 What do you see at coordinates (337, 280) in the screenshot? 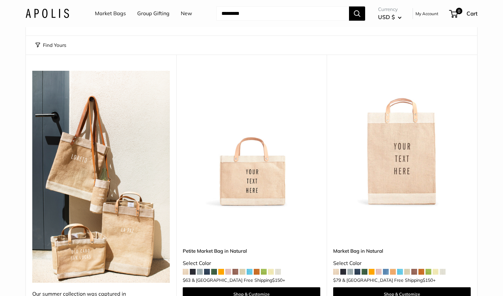
I see `span: $79` at bounding box center [337, 280].